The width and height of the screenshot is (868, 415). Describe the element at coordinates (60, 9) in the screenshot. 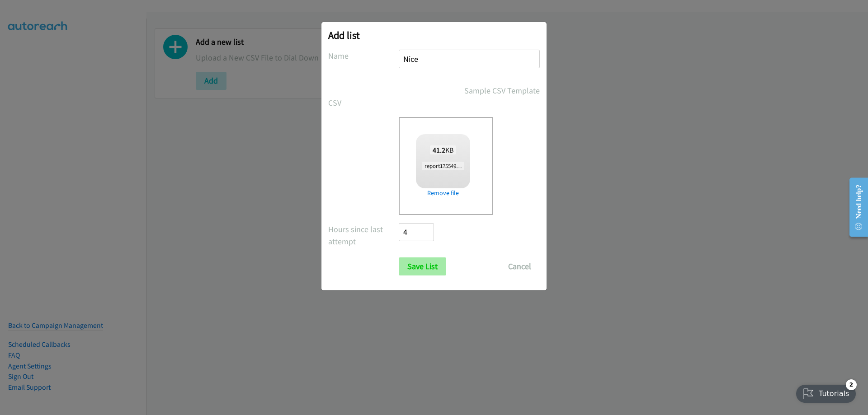

I see `upt-list-badge: 2` at that location.